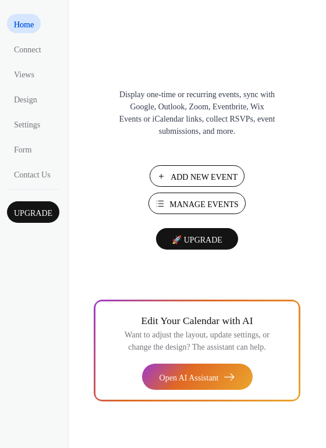  What do you see at coordinates (197, 113) in the screenshot?
I see `span: Display one-time or recurring events, sync with Google, Outlook, Zoom, Eventbrite, Wix Events or ...` at bounding box center [197, 113].